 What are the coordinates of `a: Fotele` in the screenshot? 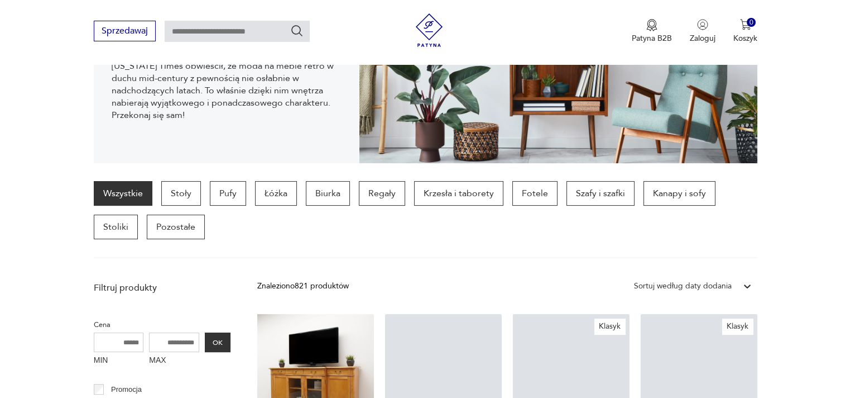 It's located at (535, 193).